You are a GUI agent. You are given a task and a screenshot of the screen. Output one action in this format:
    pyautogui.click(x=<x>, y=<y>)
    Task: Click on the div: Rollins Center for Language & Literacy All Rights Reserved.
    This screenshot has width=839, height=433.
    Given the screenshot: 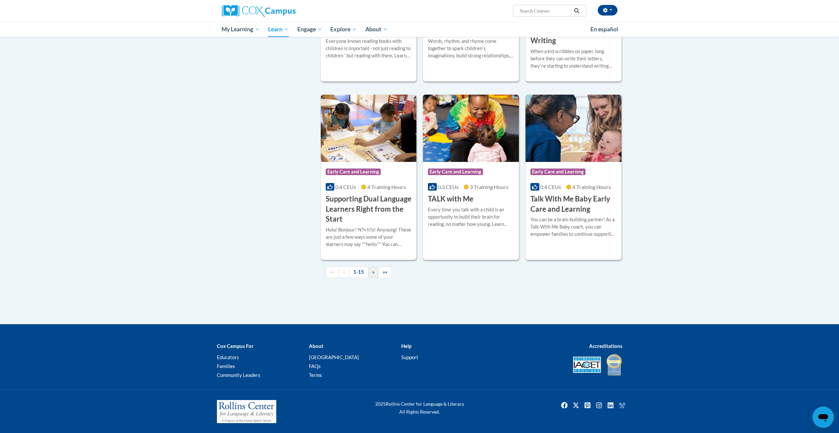 What is the action you would take?
    pyautogui.click(x=420, y=408)
    